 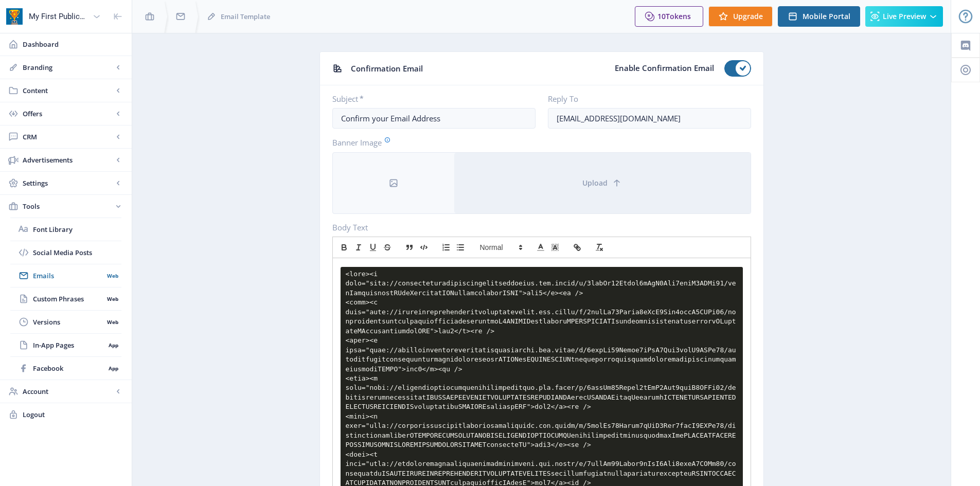 What do you see at coordinates (73, 414) in the screenshot?
I see `span: Logout` at bounding box center [73, 414].